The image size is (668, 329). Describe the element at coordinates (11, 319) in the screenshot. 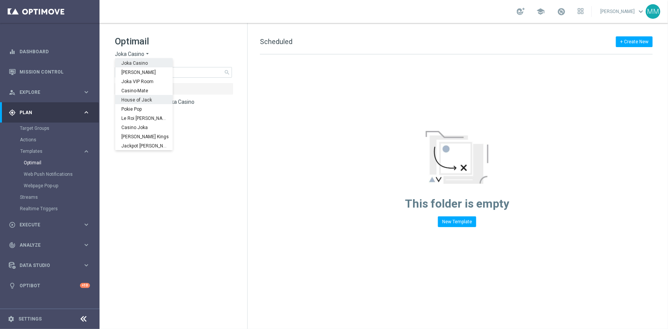

I see `i: settings` at that location.